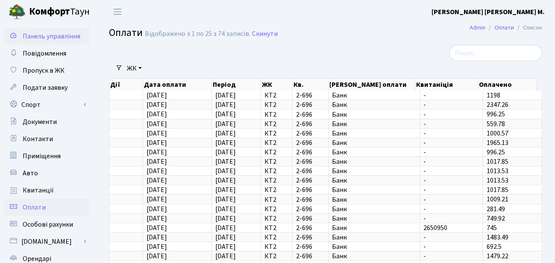 The height and width of the screenshot is (263, 555). I want to click on nav: breadcrumb, so click(506, 28).